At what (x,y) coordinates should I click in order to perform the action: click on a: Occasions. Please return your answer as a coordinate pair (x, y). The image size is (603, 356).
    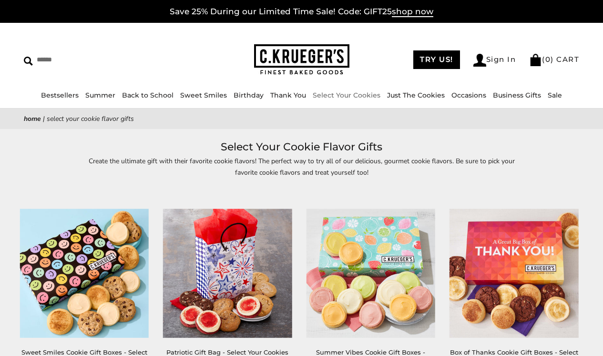
    Looking at the image, I should click on (468, 95).